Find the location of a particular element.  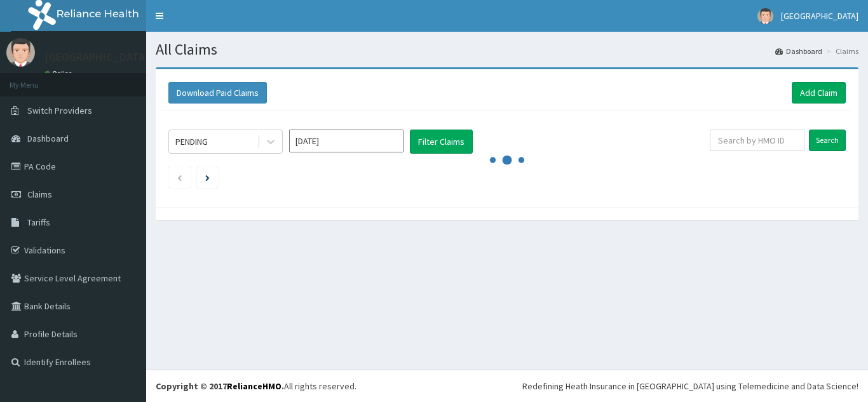

h1: All Claims is located at coordinates (507, 49).